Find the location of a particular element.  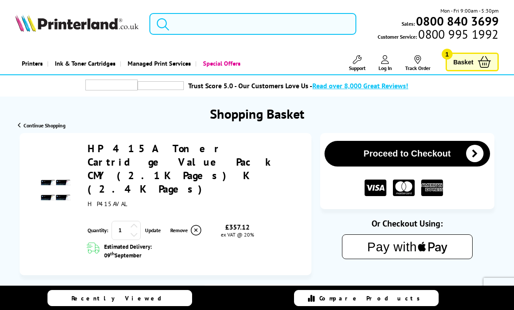

span: HP415AVAL is located at coordinates (108, 204).